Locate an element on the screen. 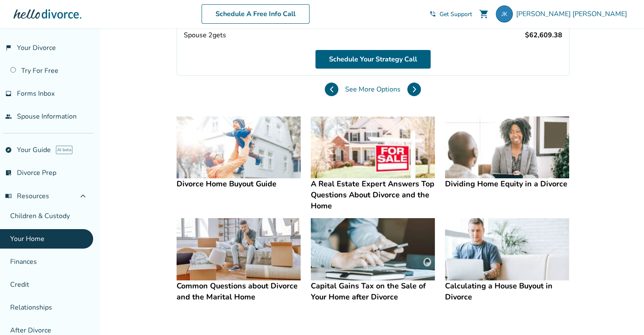  a: Schedule A Free Info Call is located at coordinates (255, 14).